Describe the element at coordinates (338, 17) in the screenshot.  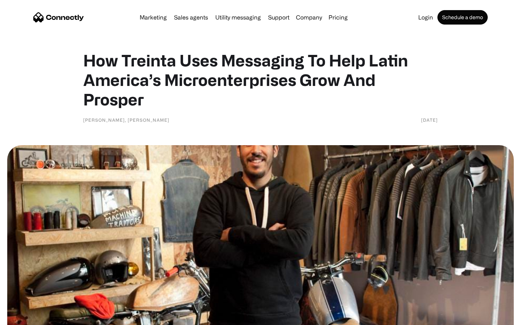
I see `a: Pricing` at that location.